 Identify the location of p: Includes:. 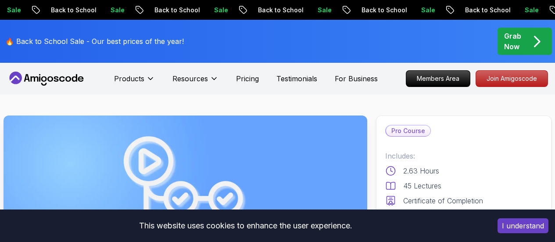
(464, 156).